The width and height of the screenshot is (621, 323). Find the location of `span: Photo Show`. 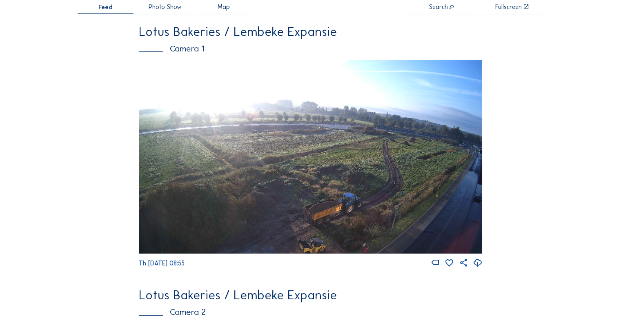

span: Photo Show is located at coordinates (164, 7).